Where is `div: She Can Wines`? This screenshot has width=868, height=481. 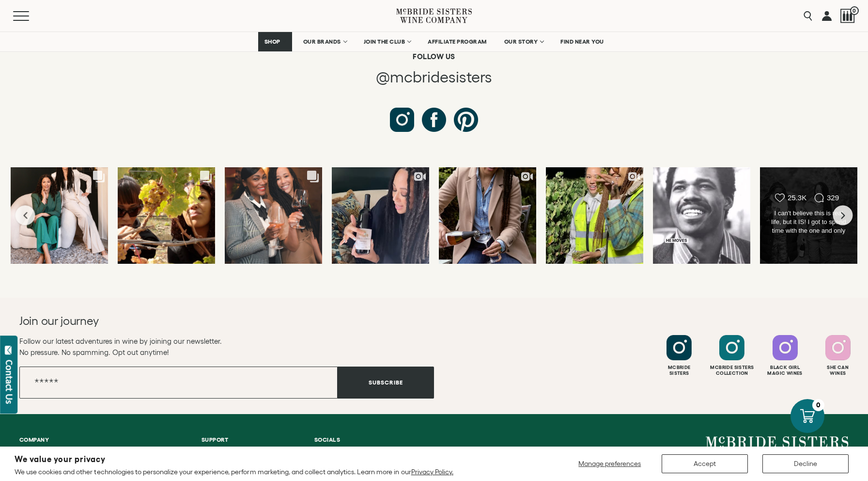 div: She Can Wines is located at coordinates (838, 370).